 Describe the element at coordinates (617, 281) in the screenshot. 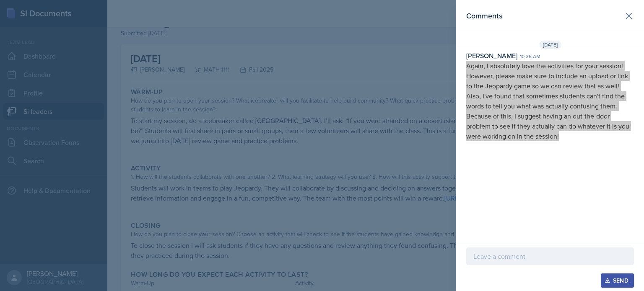

I see `div: Send` at that location.